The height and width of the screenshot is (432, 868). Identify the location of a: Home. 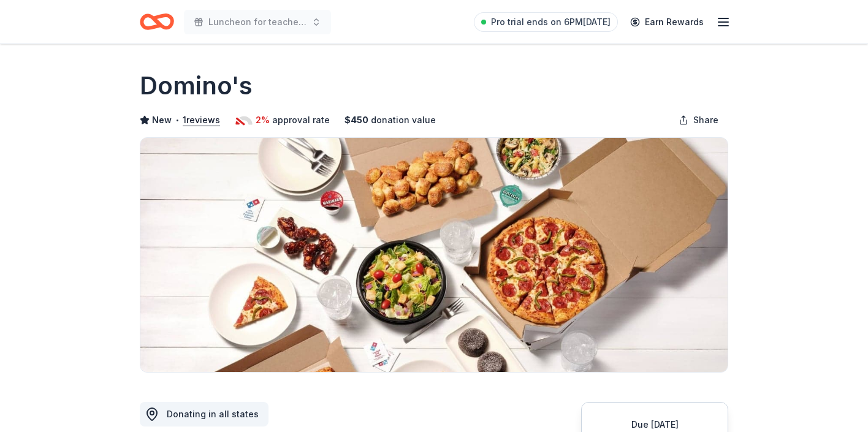
(157, 21).